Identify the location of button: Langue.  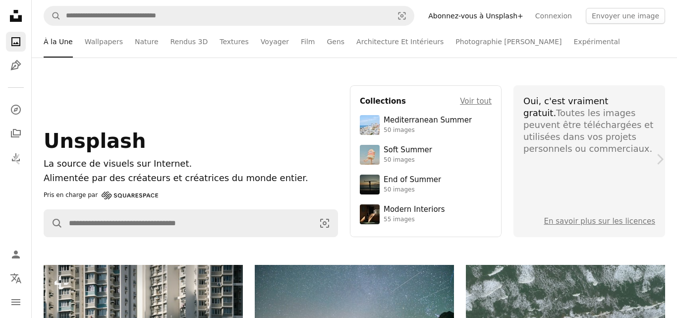
(16, 278).